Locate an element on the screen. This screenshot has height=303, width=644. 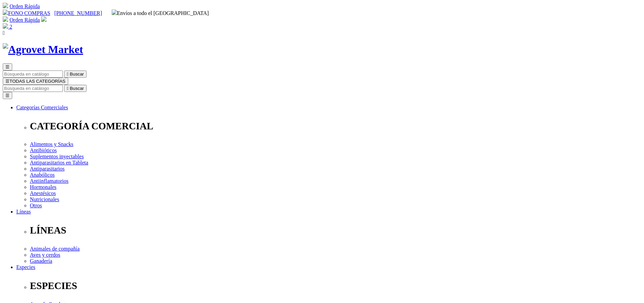
span: Otros is located at coordinates (36, 205).